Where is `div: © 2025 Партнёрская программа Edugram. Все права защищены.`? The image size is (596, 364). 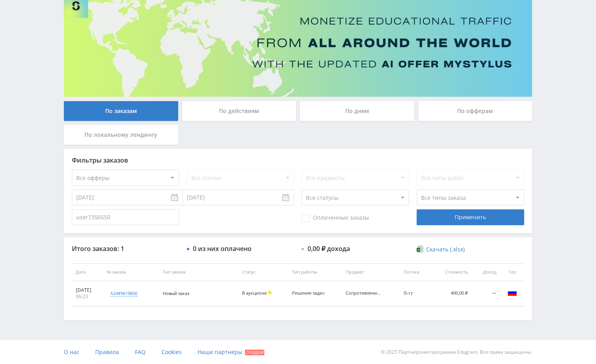
div: © 2025 Партнёрская программа Edugram. Все права защищены. is located at coordinates (417, 352).